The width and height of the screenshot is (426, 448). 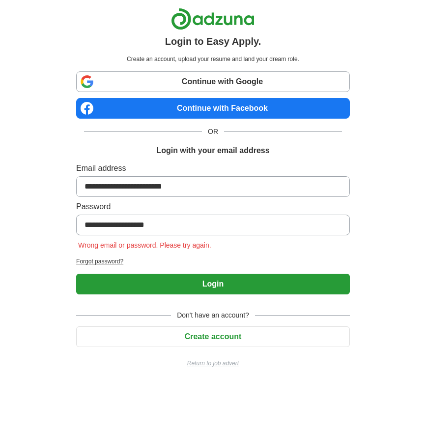 What do you see at coordinates (213, 59) in the screenshot?
I see `p: Create an account, upload your resume and land your dream role.` at bounding box center [213, 59].